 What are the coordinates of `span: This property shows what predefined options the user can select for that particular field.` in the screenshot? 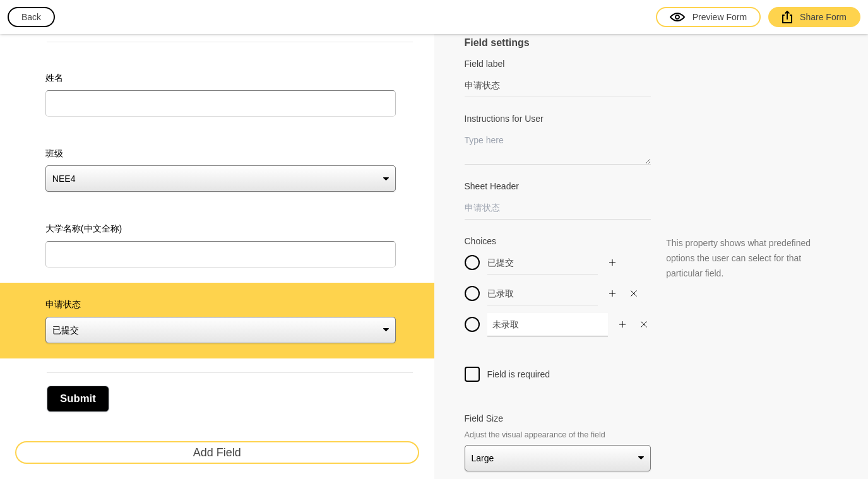 It's located at (738, 258).